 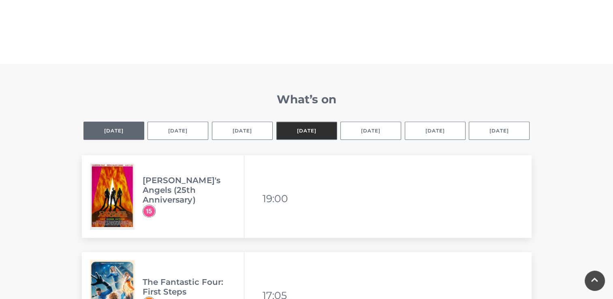 What do you see at coordinates (277, 199) in the screenshot?
I see `li: 19:00` at bounding box center [277, 199].